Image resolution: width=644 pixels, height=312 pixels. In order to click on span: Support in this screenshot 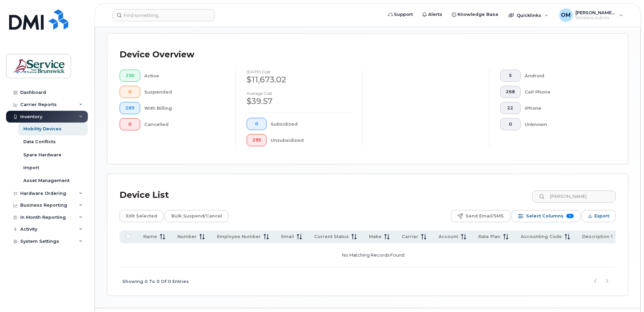, I will do `click(403, 15)`.